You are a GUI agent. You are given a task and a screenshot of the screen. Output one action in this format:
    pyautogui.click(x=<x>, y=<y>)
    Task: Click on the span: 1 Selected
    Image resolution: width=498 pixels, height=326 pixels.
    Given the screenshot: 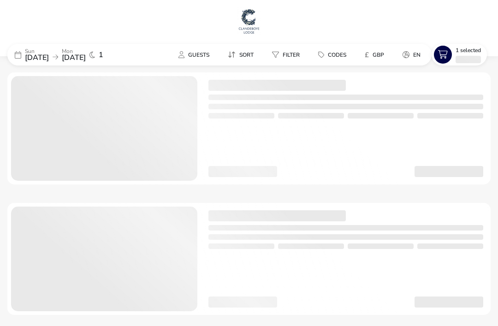 What is the action you would take?
    pyautogui.click(x=468, y=50)
    